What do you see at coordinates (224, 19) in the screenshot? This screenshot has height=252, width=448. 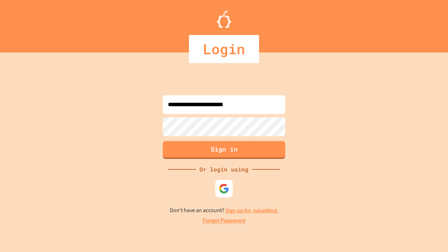 I see `img: Logo.svg` at bounding box center [224, 19].